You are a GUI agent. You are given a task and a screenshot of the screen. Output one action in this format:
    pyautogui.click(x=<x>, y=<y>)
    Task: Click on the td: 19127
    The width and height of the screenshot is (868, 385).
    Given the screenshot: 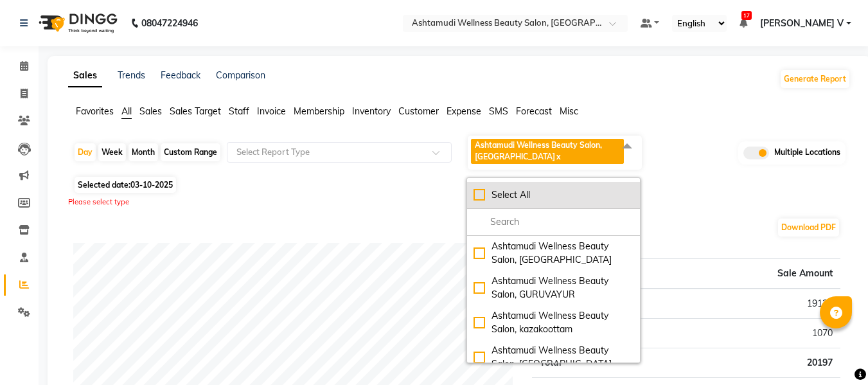 What is the action you would take?
    pyautogui.click(x=755, y=303)
    